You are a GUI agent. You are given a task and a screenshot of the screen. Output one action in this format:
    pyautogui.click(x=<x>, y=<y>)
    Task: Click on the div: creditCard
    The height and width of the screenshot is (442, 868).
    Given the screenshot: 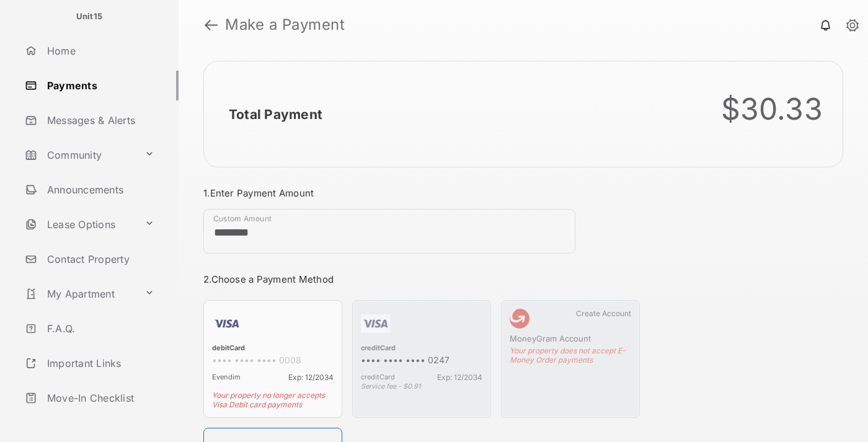 What is the action you would take?
    pyautogui.click(x=422, y=349)
    